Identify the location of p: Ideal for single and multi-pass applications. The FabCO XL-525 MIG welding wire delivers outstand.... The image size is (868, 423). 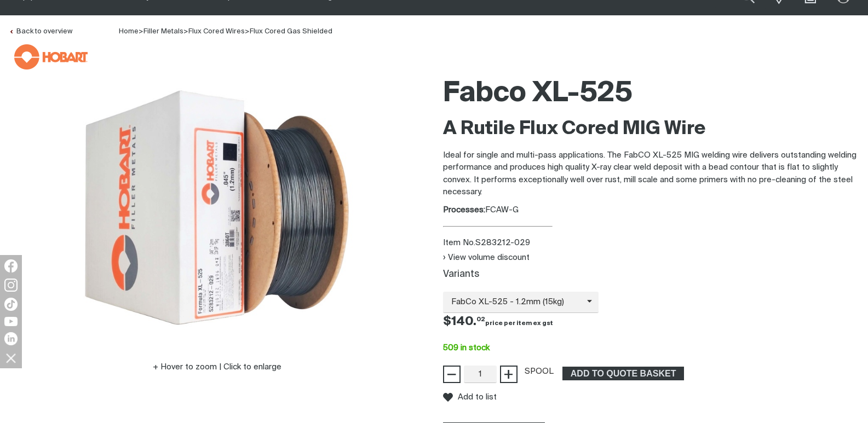
(651, 174).